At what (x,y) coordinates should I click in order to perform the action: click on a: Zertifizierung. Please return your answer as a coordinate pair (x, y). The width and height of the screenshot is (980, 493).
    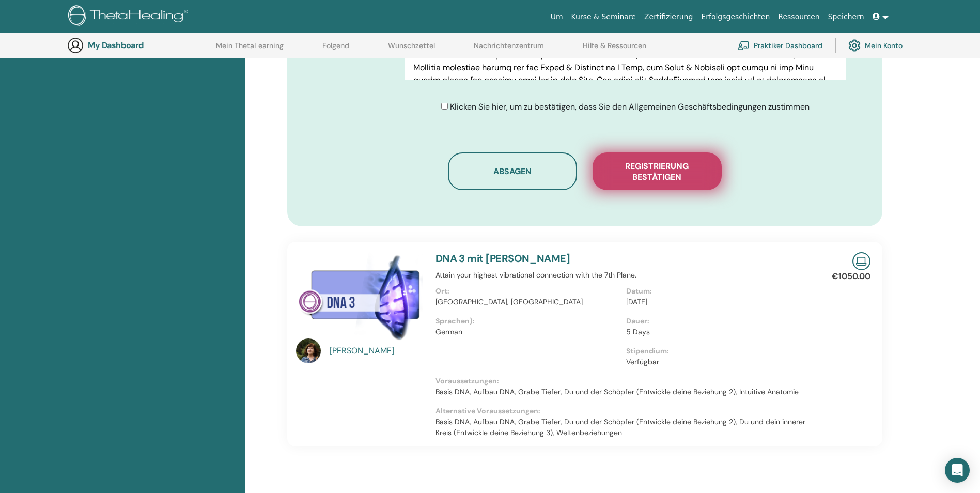
    Looking at the image, I should click on (669, 17).